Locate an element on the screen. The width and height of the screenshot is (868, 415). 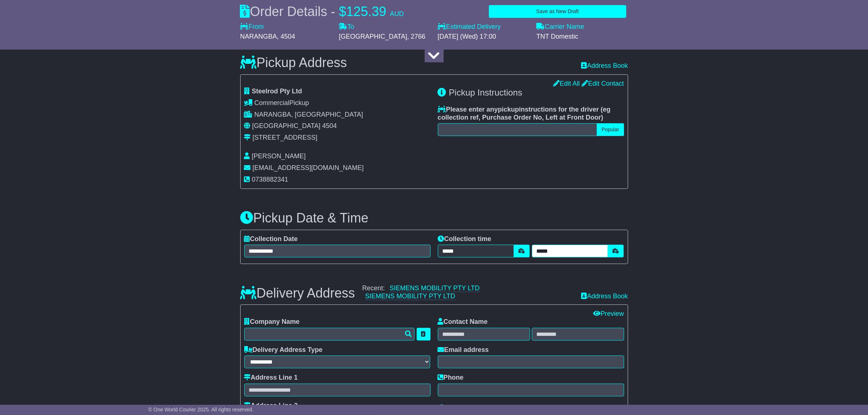
span: Steelrod Pty Ltd is located at coordinates (277, 91).